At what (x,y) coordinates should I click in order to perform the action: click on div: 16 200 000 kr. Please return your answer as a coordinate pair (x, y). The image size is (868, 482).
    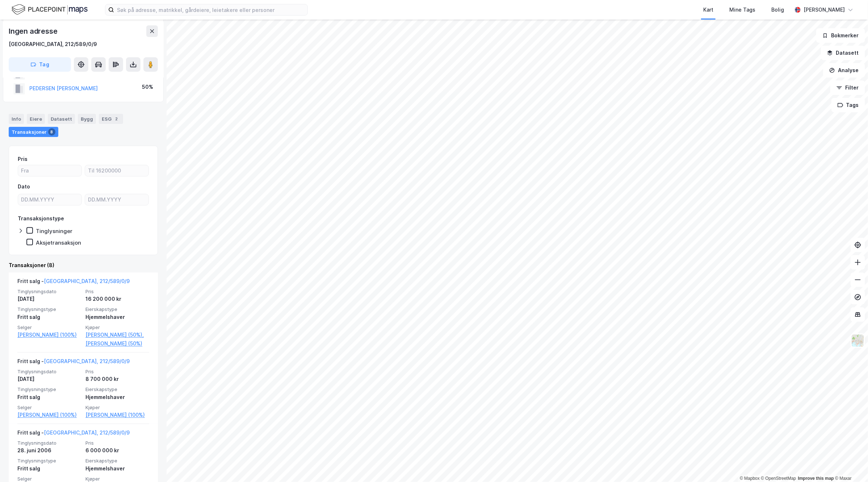
    Looking at the image, I should click on (117, 299).